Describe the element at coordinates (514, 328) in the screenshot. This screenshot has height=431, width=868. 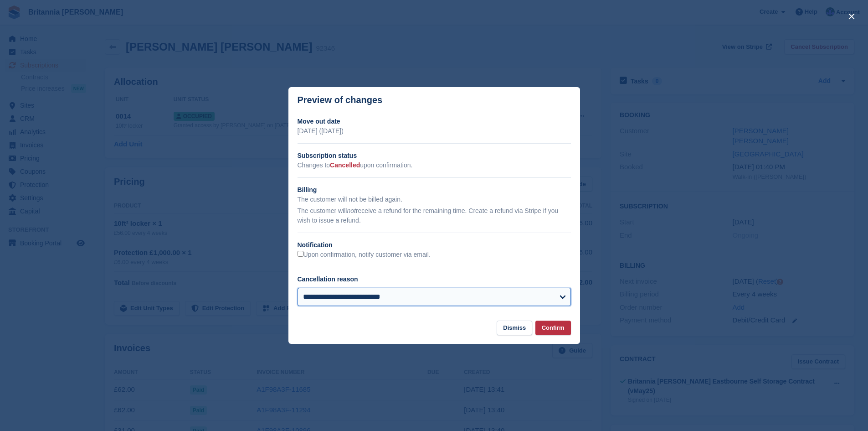
I see `button: Dismiss` at that location.